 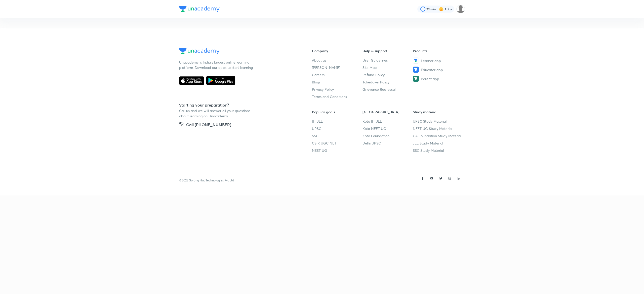 What do you see at coordinates (319, 75) in the screenshot?
I see `span: Careers` at bounding box center [319, 75].